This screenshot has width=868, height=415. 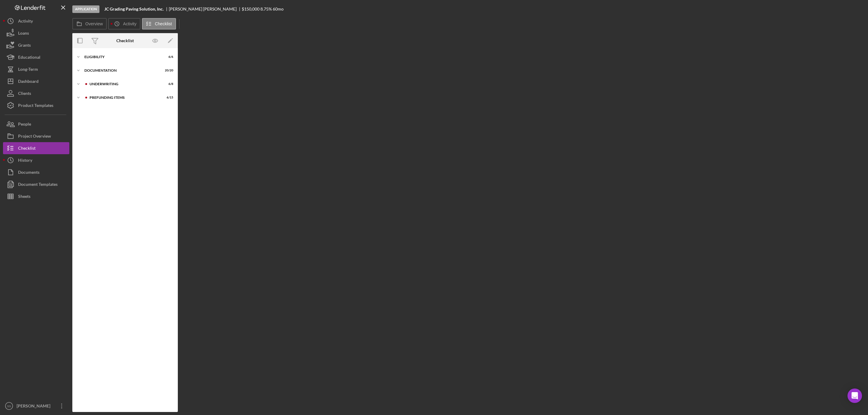 I want to click on a: Product Templates, so click(x=36, y=106).